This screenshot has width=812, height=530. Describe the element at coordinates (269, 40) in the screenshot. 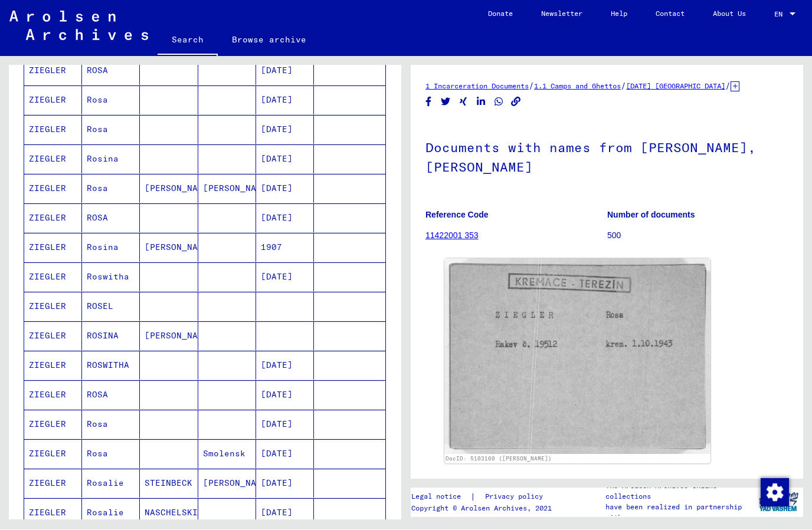

I see `a: Browse archive` at that location.